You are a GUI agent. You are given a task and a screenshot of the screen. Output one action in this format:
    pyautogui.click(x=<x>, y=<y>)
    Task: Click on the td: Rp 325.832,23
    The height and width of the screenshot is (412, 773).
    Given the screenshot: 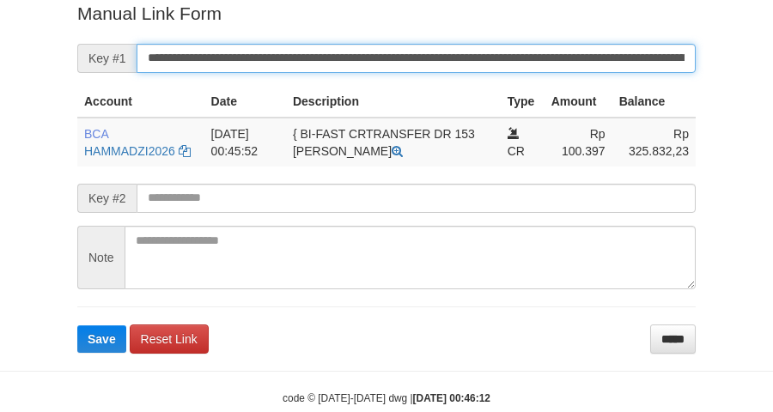 What is the action you would take?
    pyautogui.click(x=654, y=142)
    